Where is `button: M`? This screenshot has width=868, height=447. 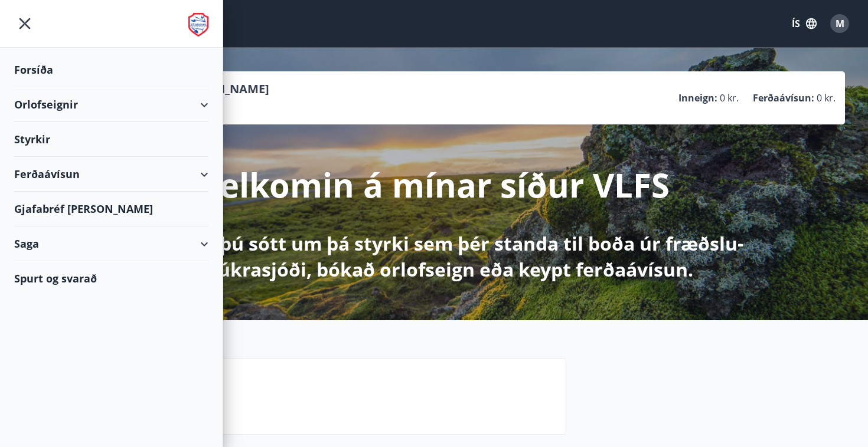
button: M is located at coordinates (840, 23).